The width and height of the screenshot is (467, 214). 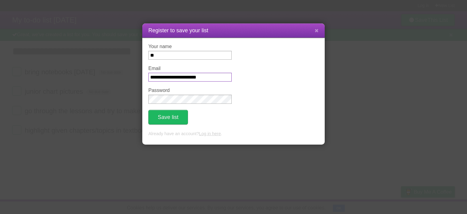 What do you see at coordinates (233, 30) in the screenshot?
I see `h1: Register to save your list` at bounding box center [233, 30].